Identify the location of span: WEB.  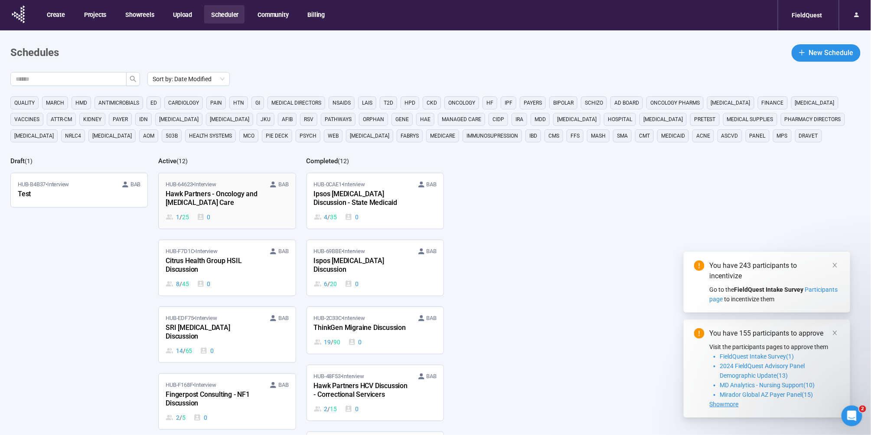
(333, 136).